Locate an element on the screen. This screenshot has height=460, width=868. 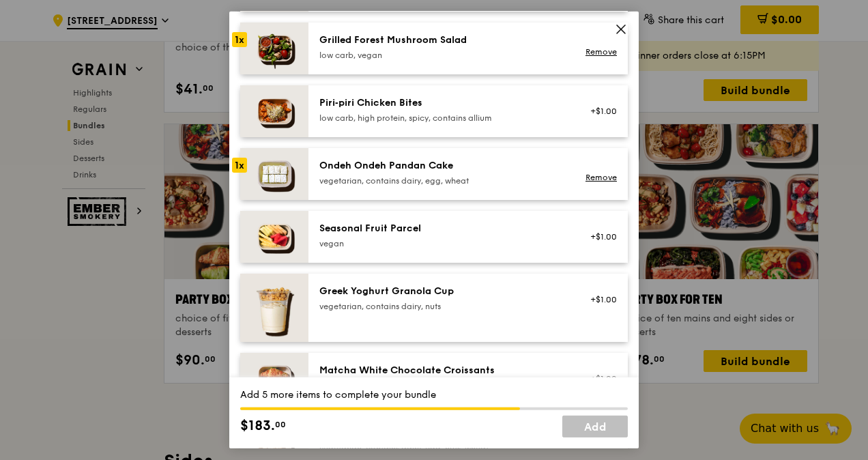
div: low carb, vegan is located at coordinates (441, 55).